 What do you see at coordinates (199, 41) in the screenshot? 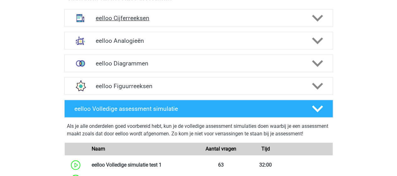
I see `h4: eelloo Analogieën` at bounding box center [199, 41].